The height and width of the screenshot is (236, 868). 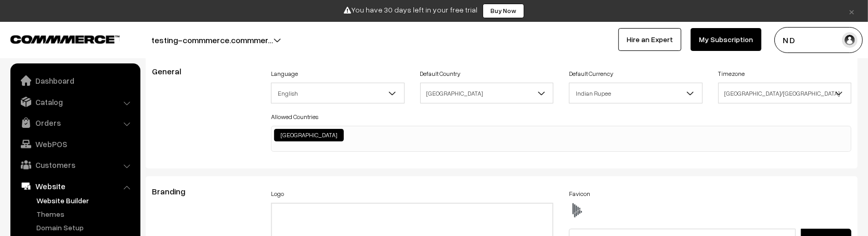 What do you see at coordinates (295, 117) in the screenshot?
I see `label: Allowed Countries` at bounding box center [295, 117].